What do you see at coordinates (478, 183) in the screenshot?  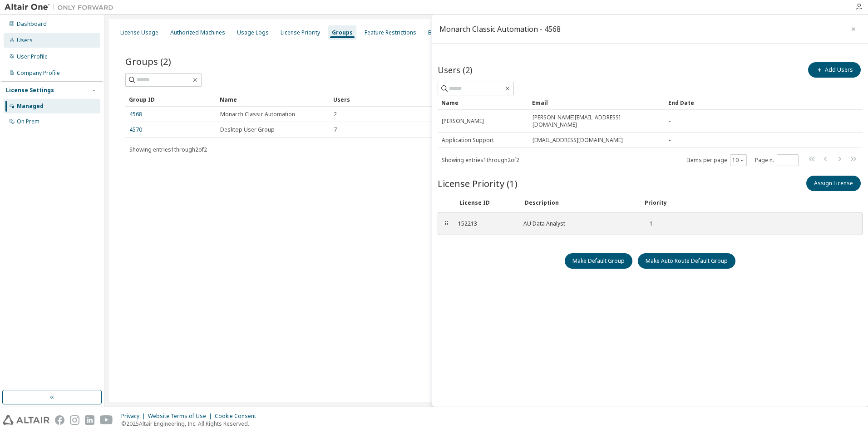 I see `span: License Priority (1)` at bounding box center [478, 183].